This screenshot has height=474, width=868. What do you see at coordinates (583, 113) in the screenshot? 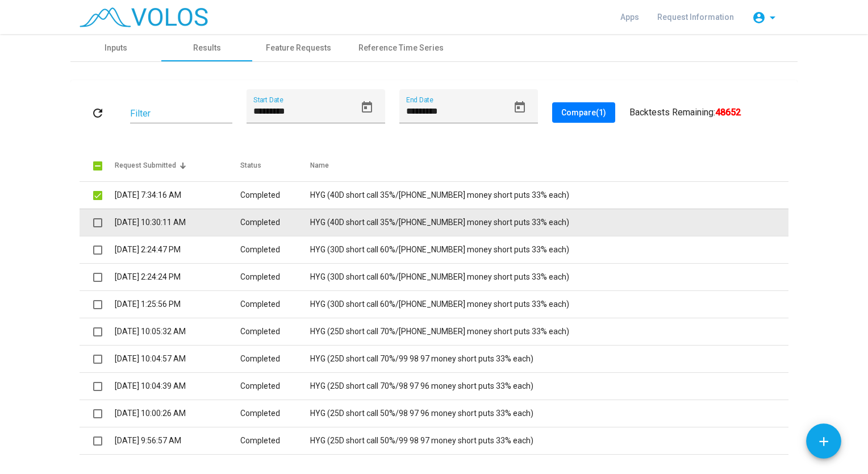
I see `button: Compare(1)` at bounding box center [583, 113].